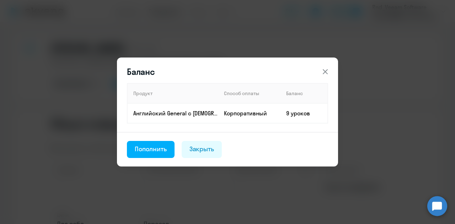  I want to click on th: Продукт, so click(173, 94).